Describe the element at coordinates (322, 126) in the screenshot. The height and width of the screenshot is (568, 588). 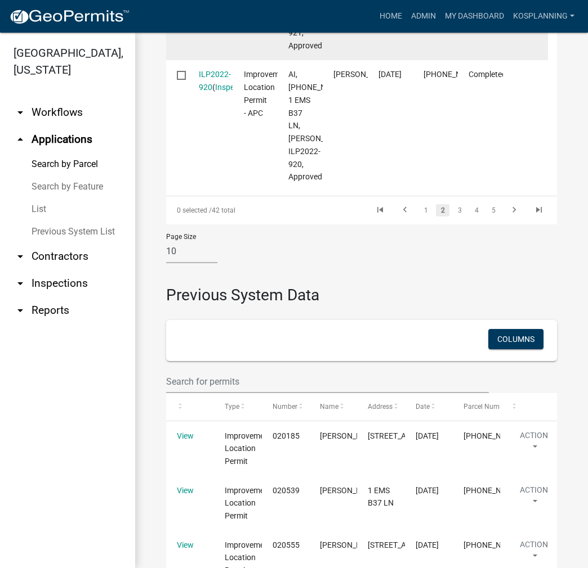
I see `span: AI, 005-113-026, 1 EMS B37 LN, KRYGOWSKI, ILP2022-920, Approved` at that location.